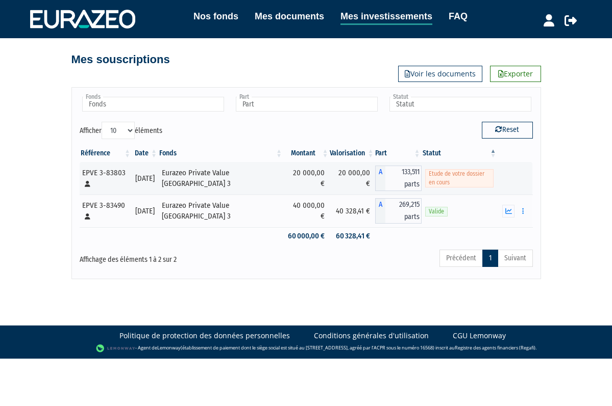  I want to click on a: Exporter, so click(515, 74).